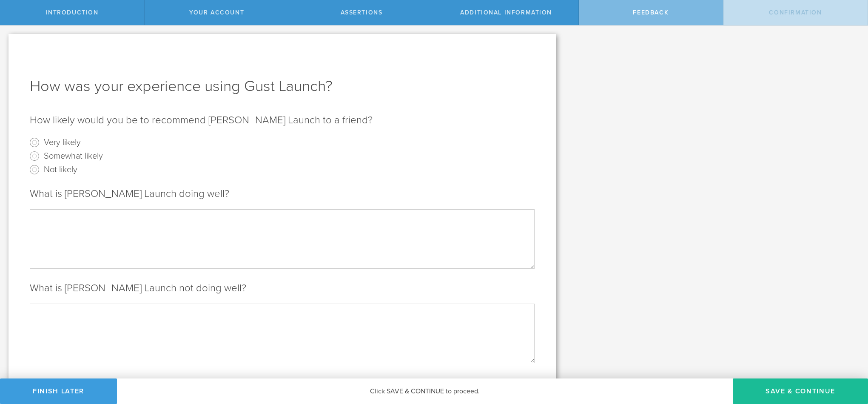 Image resolution: width=868 pixels, height=404 pixels. Describe the element at coordinates (282, 87) in the screenshot. I see `h1: How was your experience using Gust Launch?` at that location.